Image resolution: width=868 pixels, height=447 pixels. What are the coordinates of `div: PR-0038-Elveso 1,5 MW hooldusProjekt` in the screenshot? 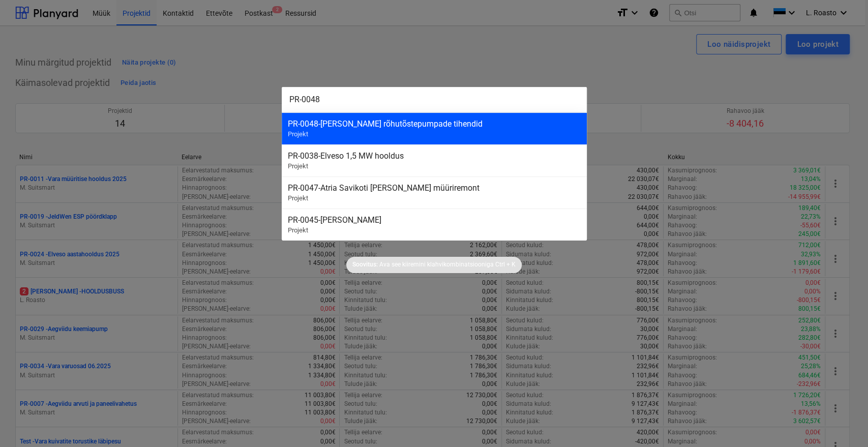 It's located at (434, 161).